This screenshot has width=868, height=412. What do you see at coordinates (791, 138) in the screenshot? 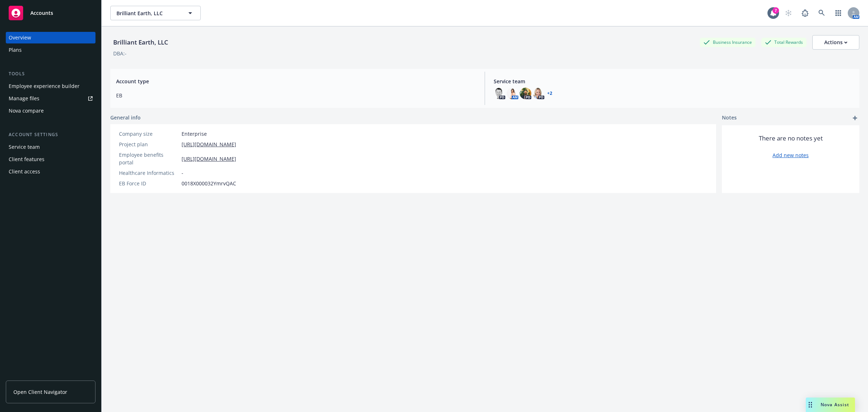
I see `span: There are no notes yet` at bounding box center [791, 138].